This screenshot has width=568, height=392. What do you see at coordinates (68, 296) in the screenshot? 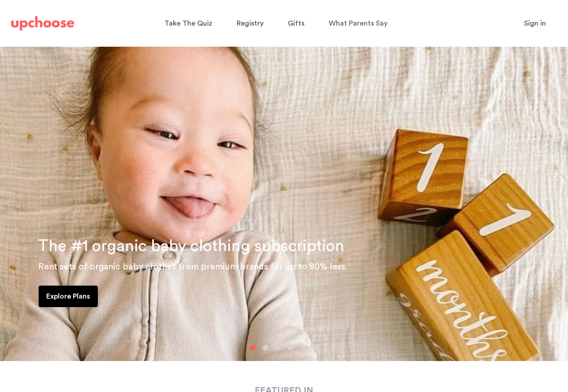
I see `p: Explore Plans` at bounding box center [68, 296].